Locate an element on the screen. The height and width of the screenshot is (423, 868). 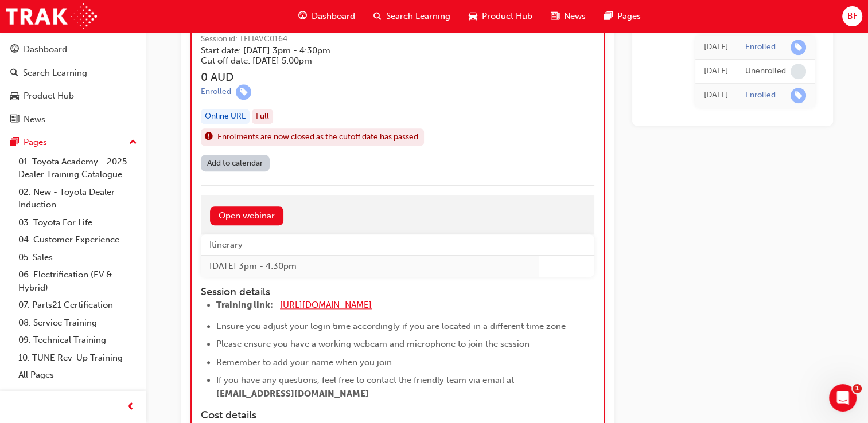
div: Product Hub is located at coordinates (49, 96).